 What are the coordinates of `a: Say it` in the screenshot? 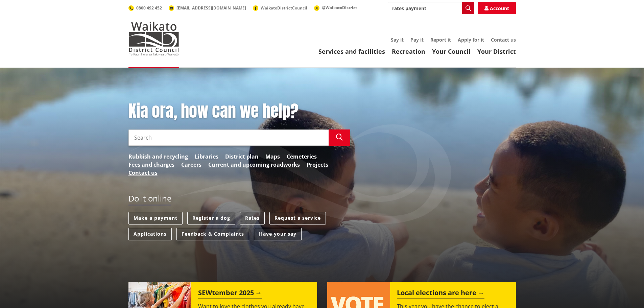 It's located at (397, 40).